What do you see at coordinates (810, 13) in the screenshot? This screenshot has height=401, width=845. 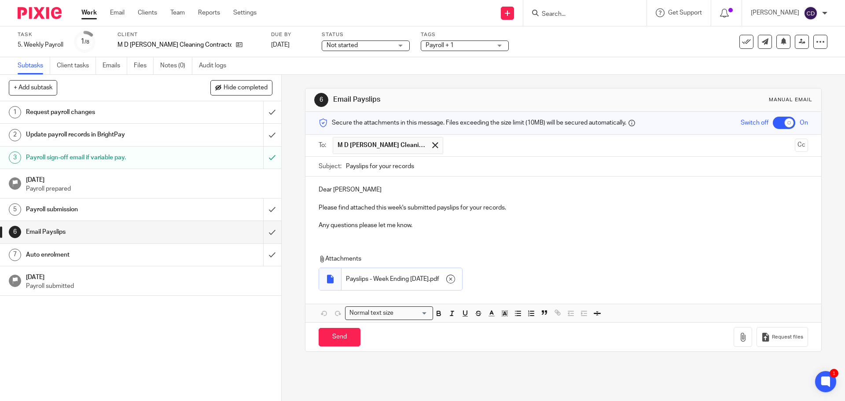 I see `img: svg%3E` at bounding box center [810, 13].